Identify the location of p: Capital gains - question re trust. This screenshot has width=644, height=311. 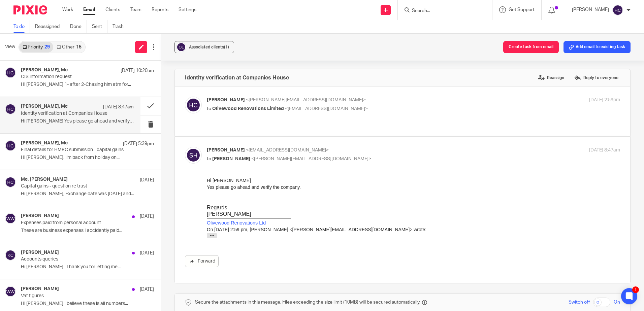
(74, 186).